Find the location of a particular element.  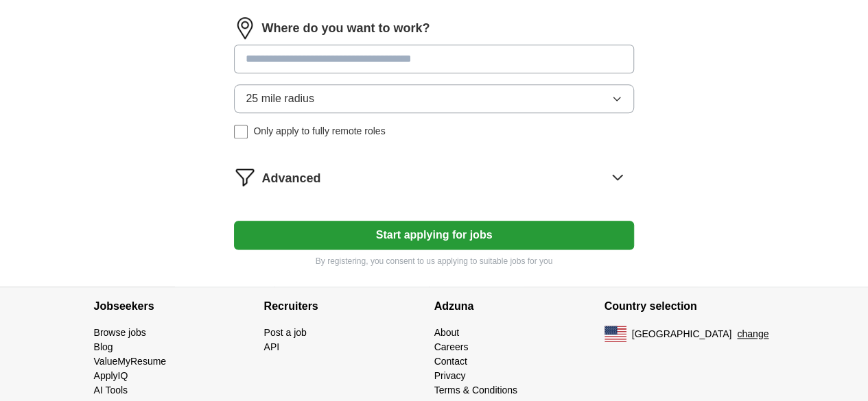

span: 25 mile radius is located at coordinates (280, 99).